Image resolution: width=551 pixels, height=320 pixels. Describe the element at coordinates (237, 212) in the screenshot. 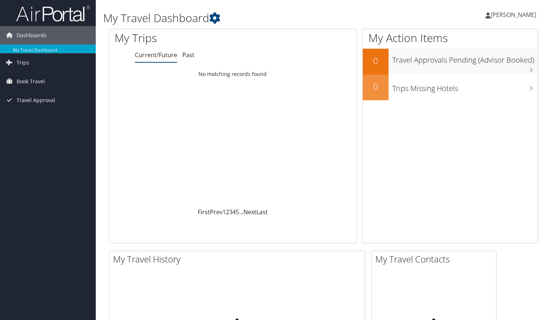

I see `a: 5` at that location.